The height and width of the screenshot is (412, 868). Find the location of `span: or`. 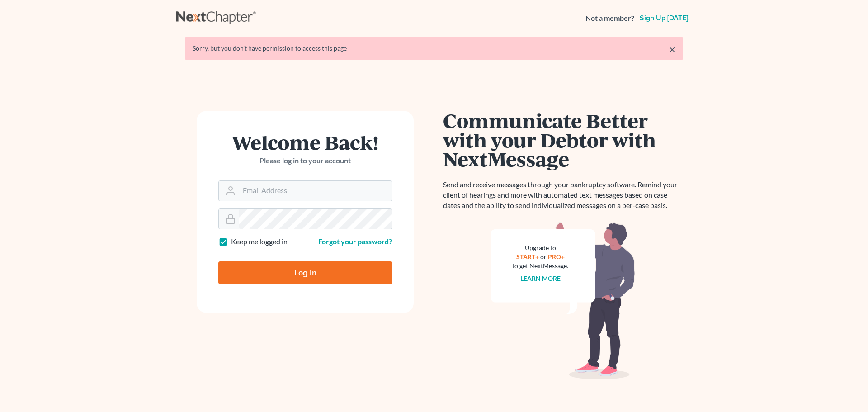

span: or is located at coordinates (543, 257).